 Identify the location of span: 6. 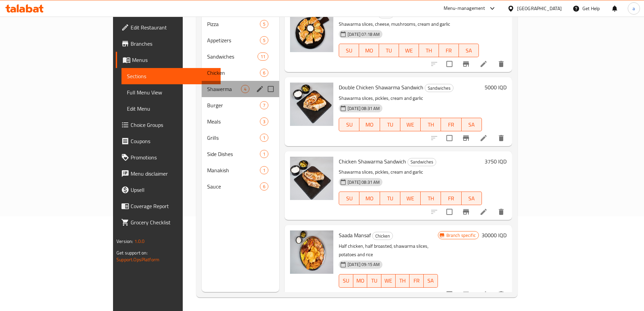
(264, 187).